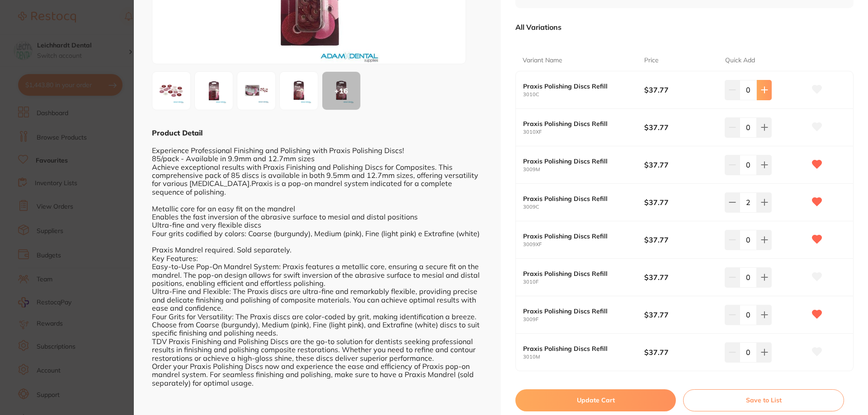 The height and width of the screenshot is (415, 868). Describe the element at coordinates (584, 94) in the screenshot. I see `small: 3010C` at that location.